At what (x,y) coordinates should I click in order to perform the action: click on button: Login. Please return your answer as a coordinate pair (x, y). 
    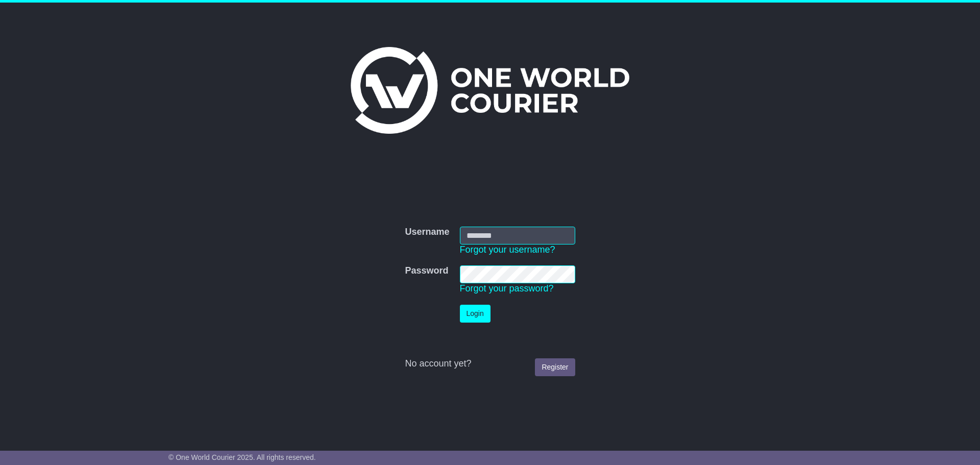
    Looking at the image, I should click on (475, 313).